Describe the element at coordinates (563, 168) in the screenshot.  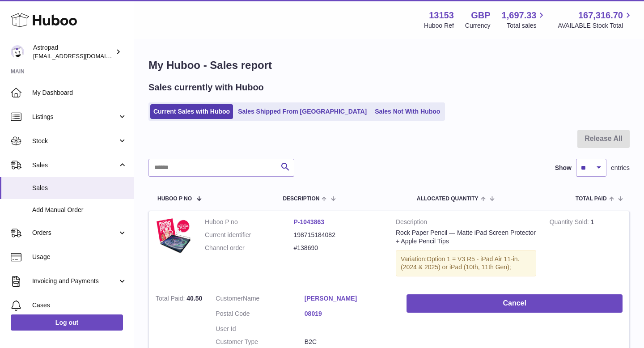
I see `label: Show` at that location.